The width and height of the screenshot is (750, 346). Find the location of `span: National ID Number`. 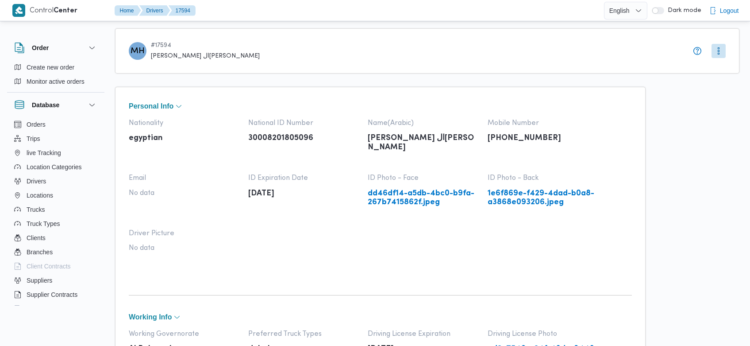

span: National ID Number is located at coordinates (304, 123).